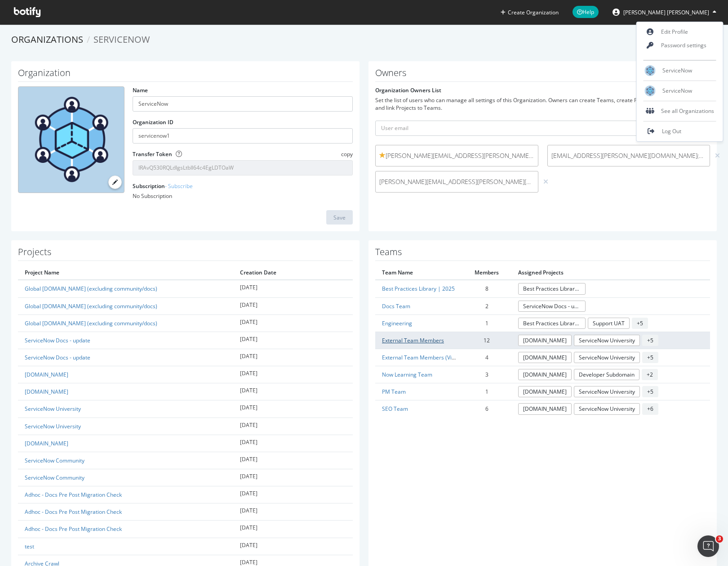 Image resolution: width=728 pixels, height=566 pixels. I want to click on button: Create Organization, so click(529, 12).